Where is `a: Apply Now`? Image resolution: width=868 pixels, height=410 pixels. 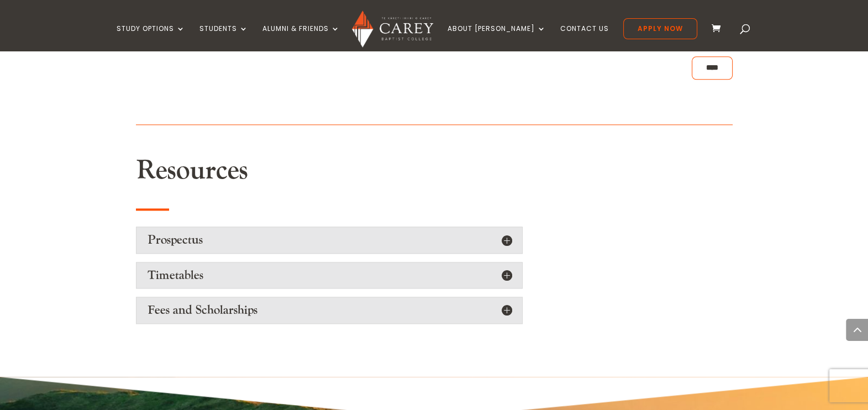 a: Apply Now is located at coordinates (660, 29).